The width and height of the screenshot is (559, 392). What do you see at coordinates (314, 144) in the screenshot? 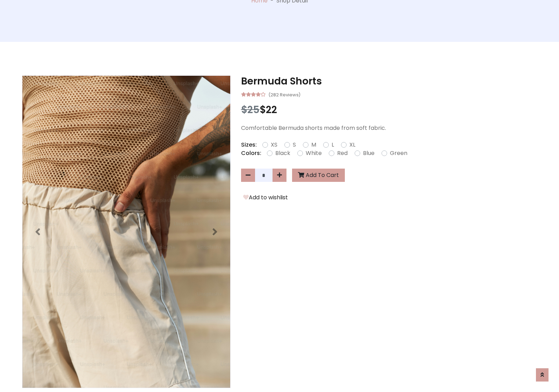
I see `label: M` at bounding box center [314, 144].